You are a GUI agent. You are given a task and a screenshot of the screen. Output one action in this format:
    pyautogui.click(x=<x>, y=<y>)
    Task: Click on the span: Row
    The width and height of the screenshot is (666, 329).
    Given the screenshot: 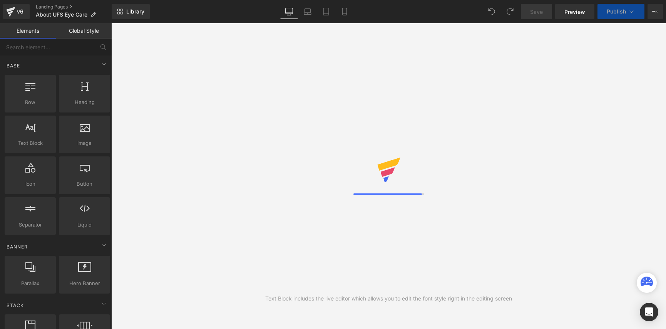 What is the action you would take?
    pyautogui.click(x=30, y=102)
    